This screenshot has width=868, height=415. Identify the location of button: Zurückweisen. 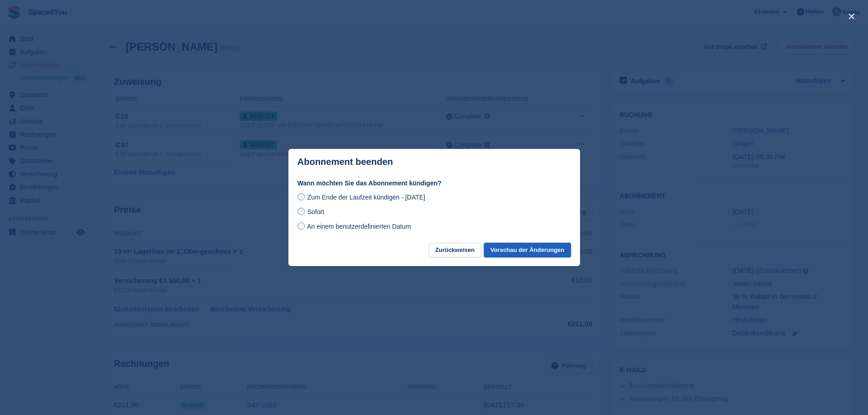
(455, 250).